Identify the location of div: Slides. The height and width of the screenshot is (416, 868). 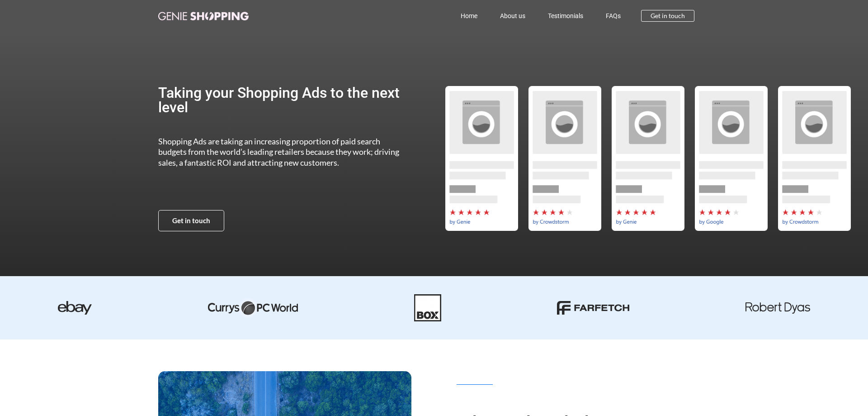
(648, 159).